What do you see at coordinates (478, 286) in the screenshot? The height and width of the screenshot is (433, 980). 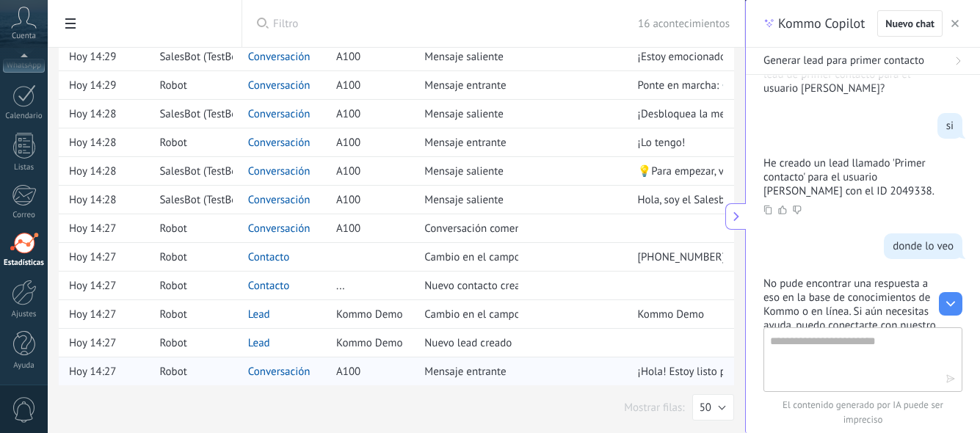 I see `span: Nuevo contacto creado` at bounding box center [478, 286].